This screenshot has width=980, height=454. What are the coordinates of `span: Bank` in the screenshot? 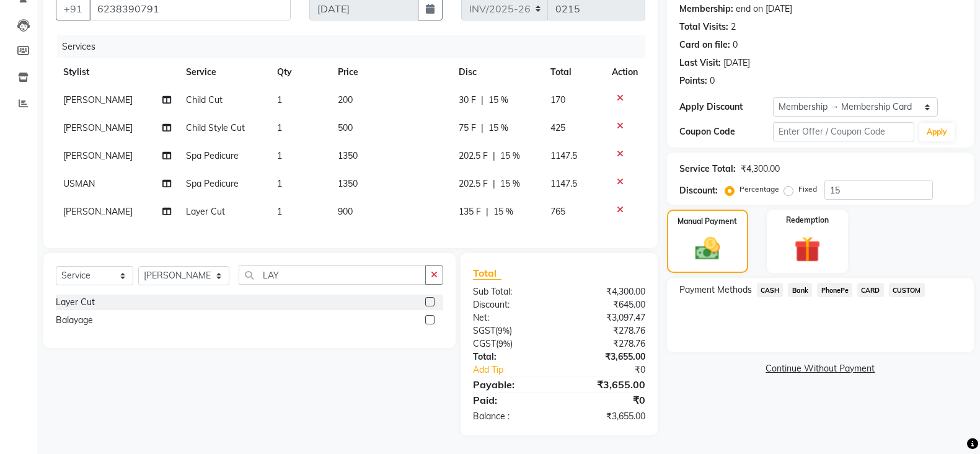 It's located at (800, 290).